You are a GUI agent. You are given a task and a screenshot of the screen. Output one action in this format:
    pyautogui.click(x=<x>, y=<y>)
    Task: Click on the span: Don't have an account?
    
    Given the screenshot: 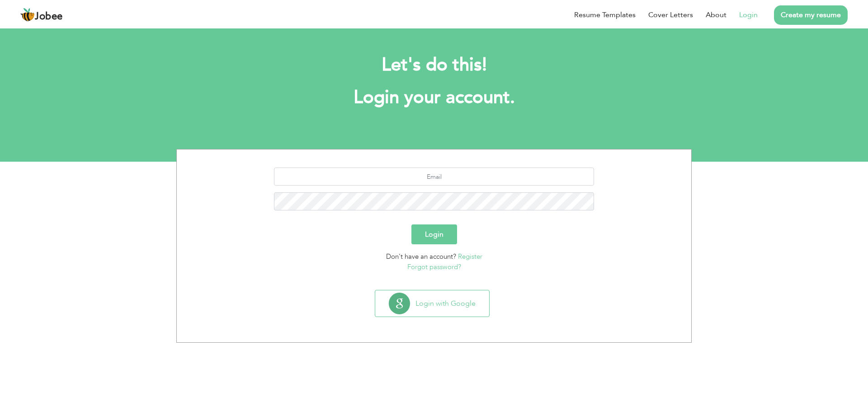 What is the action you would take?
    pyautogui.click(x=421, y=256)
    